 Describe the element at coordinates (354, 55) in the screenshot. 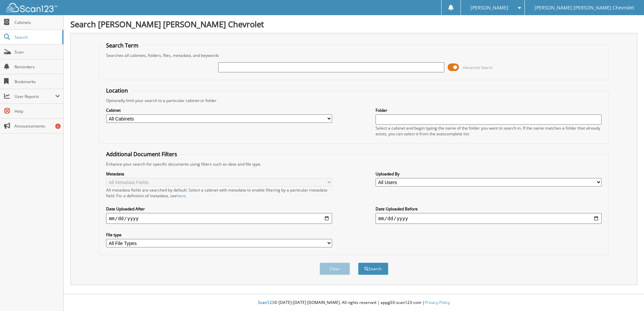

I see `div: Searches all cabinets, folders, files, metadata, and keywords` at that location.